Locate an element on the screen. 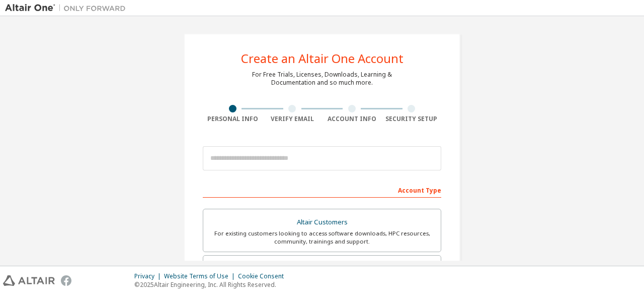 The height and width of the screenshot is (295, 644). div: For Free Trials, Licenses, Downloads, Learning & Documentation and so much more. is located at coordinates (322, 79).